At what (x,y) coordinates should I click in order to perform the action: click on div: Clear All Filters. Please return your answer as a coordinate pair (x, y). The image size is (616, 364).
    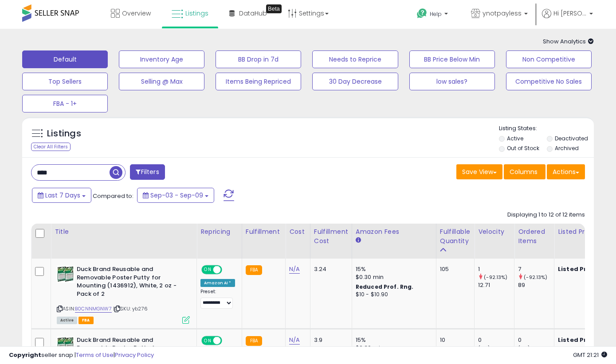
    Looking at the image, I should click on (51, 147).